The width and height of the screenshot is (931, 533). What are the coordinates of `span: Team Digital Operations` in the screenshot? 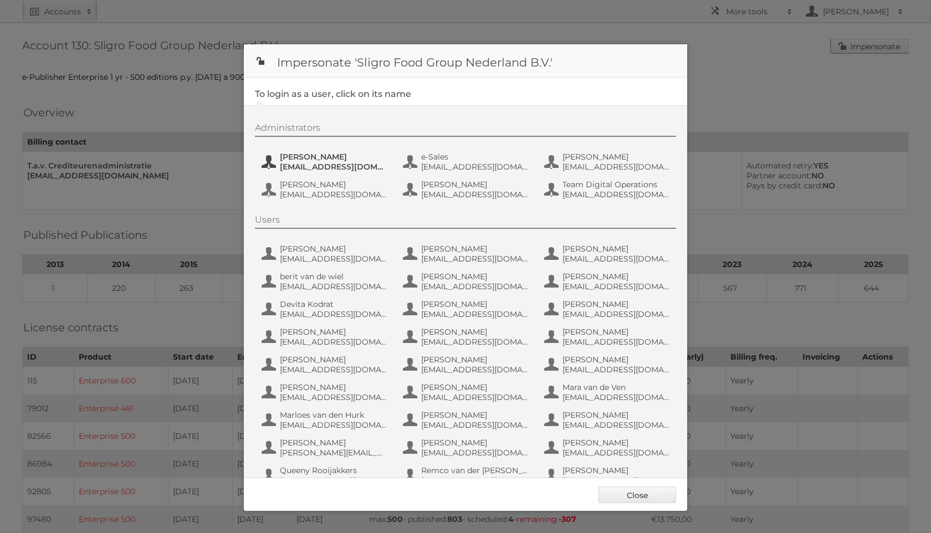 It's located at (616, 184).